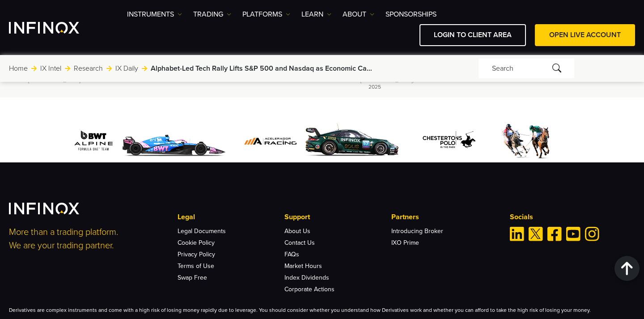 Image resolution: width=644 pixels, height=319 pixels. What do you see at coordinates (303, 265) in the screenshot?
I see `a: Market Hours` at bounding box center [303, 265].